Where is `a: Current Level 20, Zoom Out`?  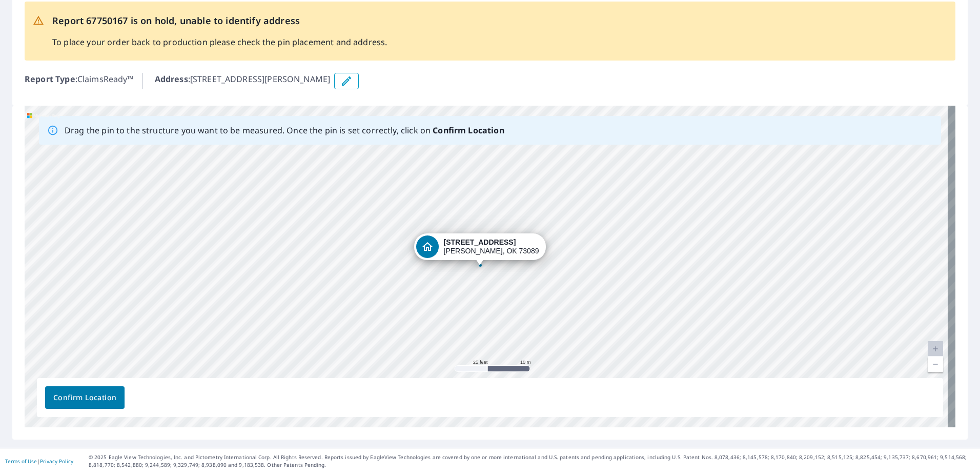 a: Current Level 20, Zoom Out is located at coordinates (935, 364).